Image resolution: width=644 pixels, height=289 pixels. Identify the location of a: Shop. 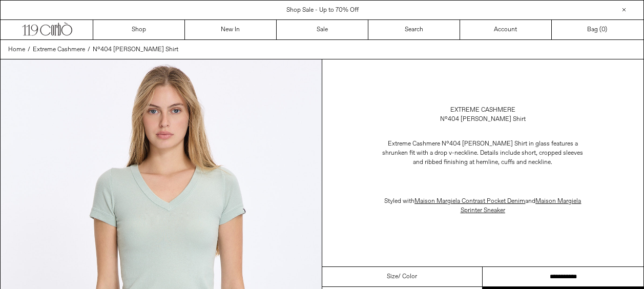
(139, 30).